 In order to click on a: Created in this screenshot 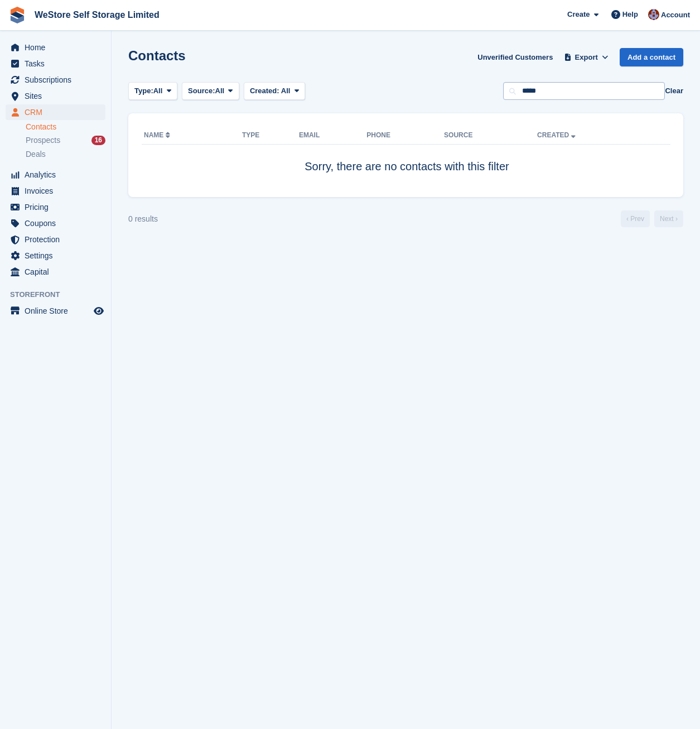, I will do `click(557, 135)`.